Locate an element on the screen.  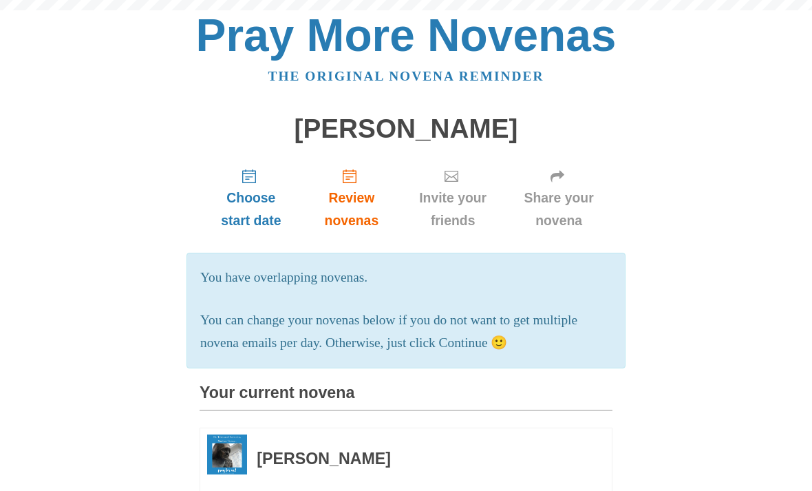
a: Invite your friends is located at coordinates (453, 198).